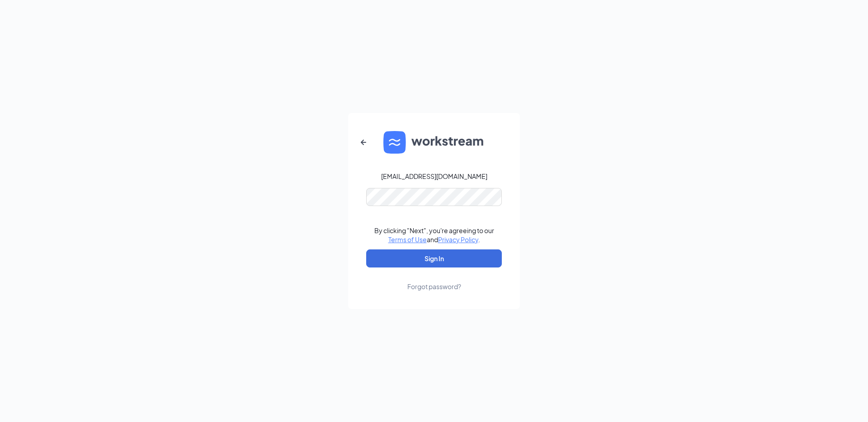  Describe the element at coordinates (363, 142) in the screenshot. I see `button: ArrowLeftNew` at that location.